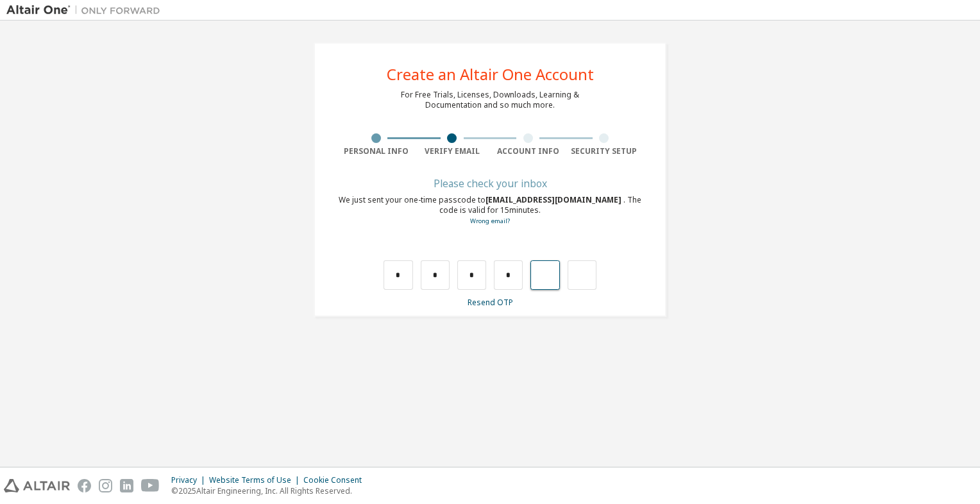 This screenshot has width=980, height=504. Describe the element at coordinates (106, 486) in the screenshot. I see `img: instagram.svg` at that location.